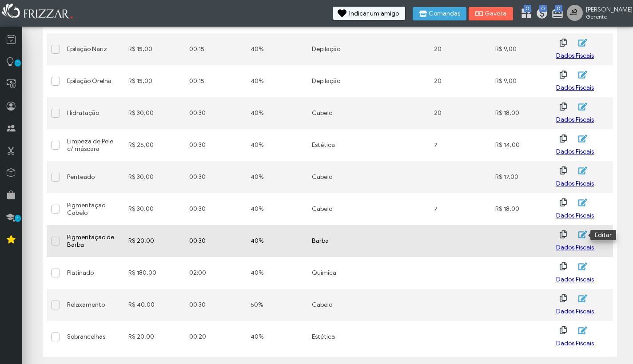 This screenshot has height=364, width=633. Describe the element at coordinates (155, 273) in the screenshot. I see `div: R$ 180,00` at that location.